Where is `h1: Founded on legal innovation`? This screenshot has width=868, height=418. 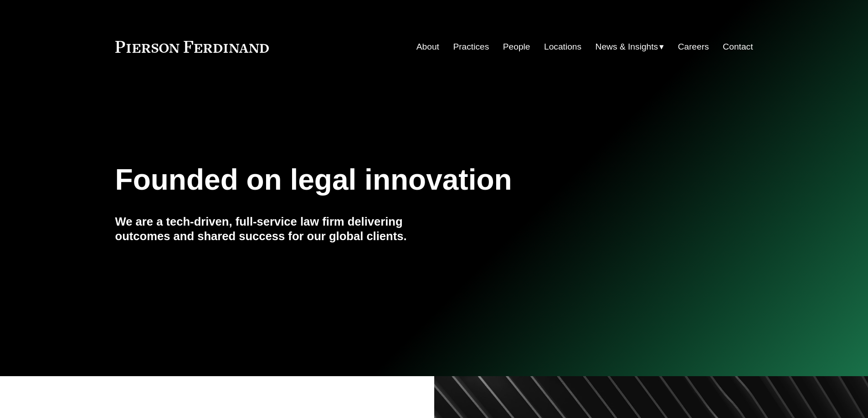 h1: Founded on legal innovation is located at coordinates (381, 180).